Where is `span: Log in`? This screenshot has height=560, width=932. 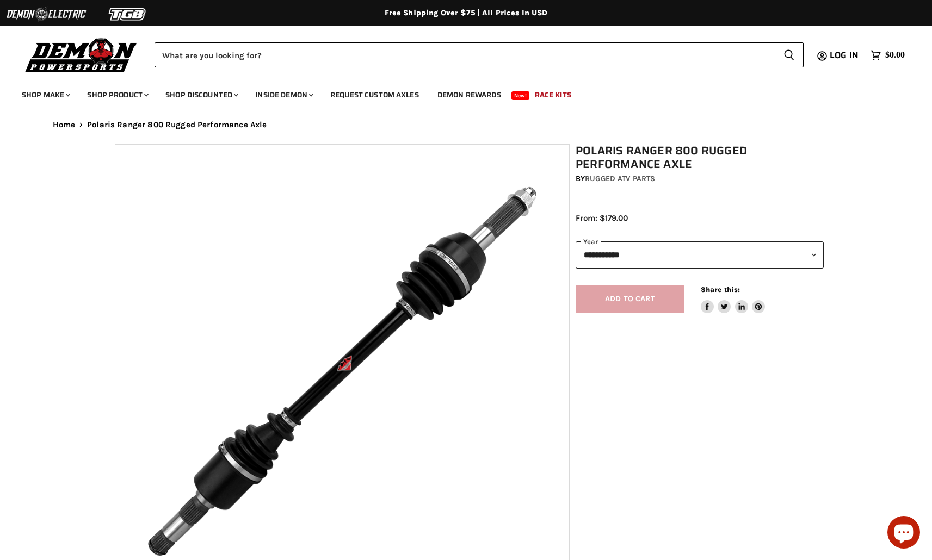 span: Log in is located at coordinates (844, 55).